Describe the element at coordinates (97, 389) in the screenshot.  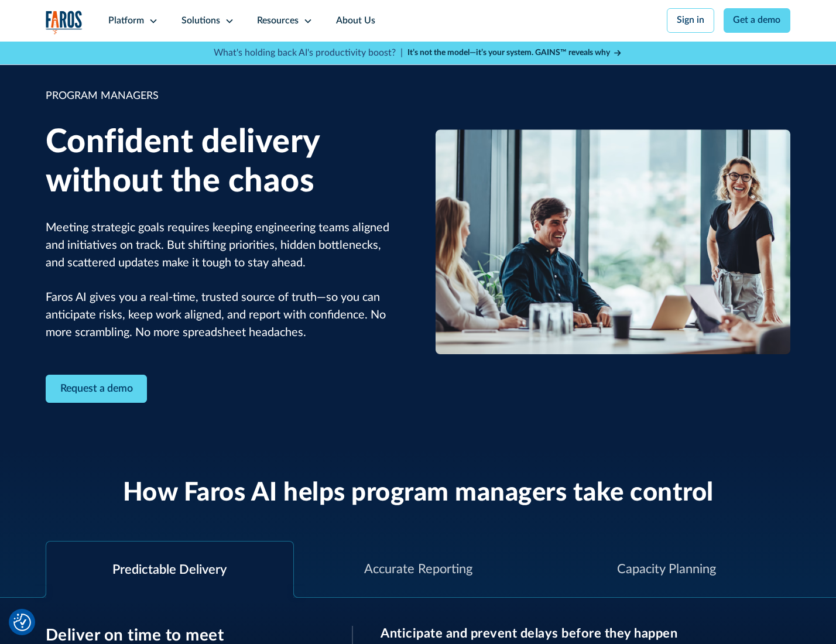
I see `a: Contact Modal` at that location.